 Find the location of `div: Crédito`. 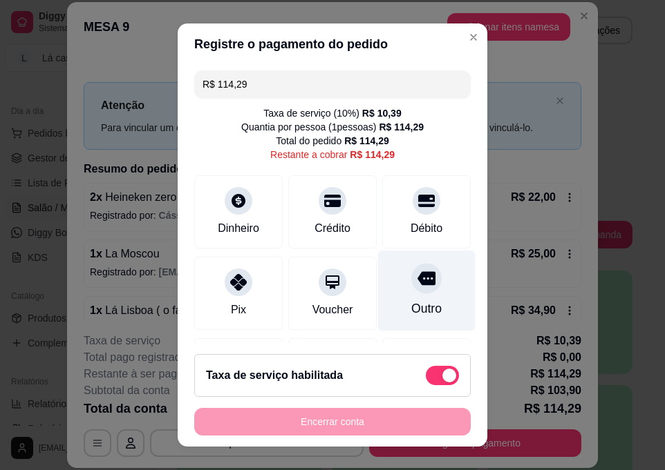

div: Crédito is located at coordinates (332, 229).